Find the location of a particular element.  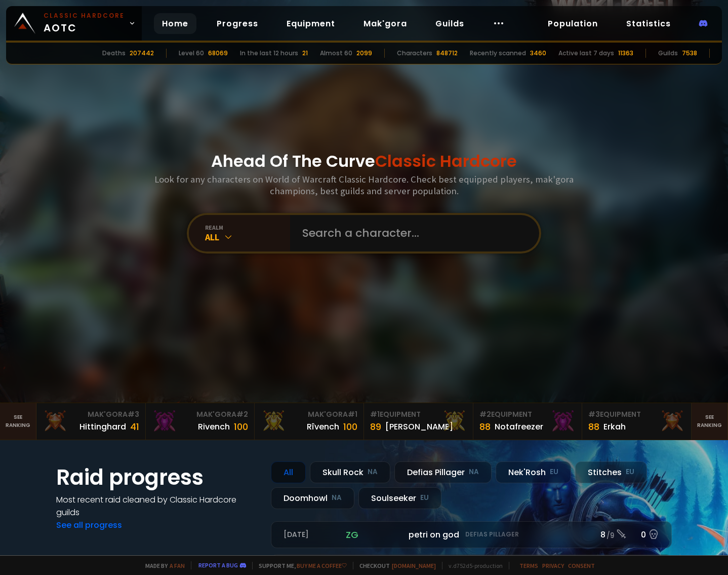

a: Equipment is located at coordinates (311, 23).